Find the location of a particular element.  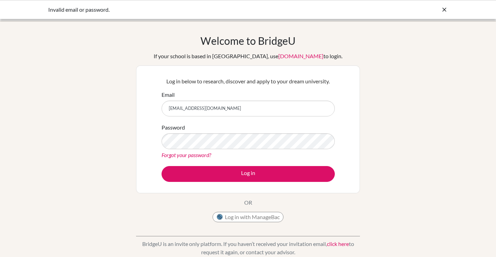

a: Forgot your password? is located at coordinates (186, 155).